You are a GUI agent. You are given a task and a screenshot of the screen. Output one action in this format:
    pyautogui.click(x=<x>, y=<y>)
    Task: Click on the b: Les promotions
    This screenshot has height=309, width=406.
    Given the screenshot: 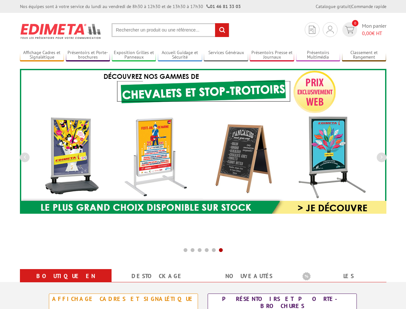 What is the action you would take?
    pyautogui.click(x=343, y=277)
    